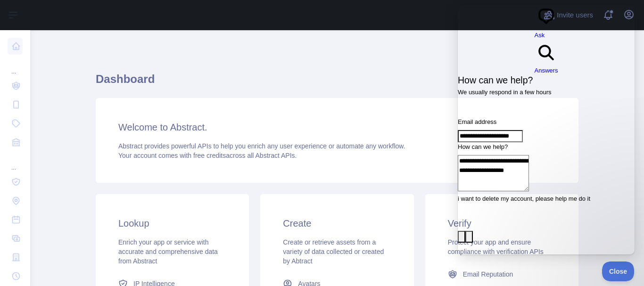 This screenshot has height=286, width=644. Describe the element at coordinates (209, 155) in the screenshot. I see `span: free credits` at that location.